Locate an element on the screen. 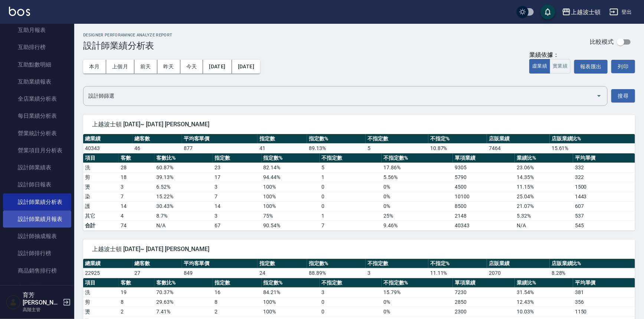 The height and width of the screenshot is (319, 644). td: 17.86 % is located at coordinates (417, 168).